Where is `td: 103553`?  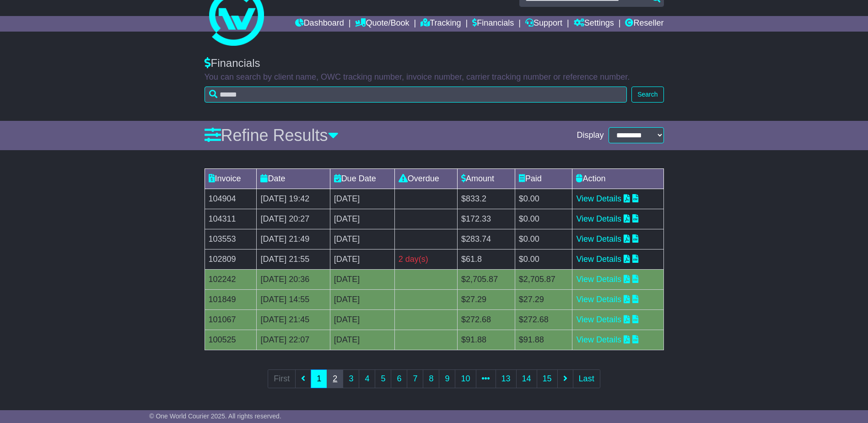 td: 103553 is located at coordinates (230, 239).